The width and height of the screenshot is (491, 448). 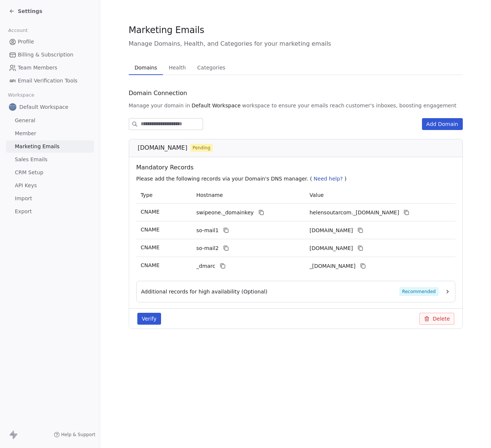 What do you see at coordinates (333, 266) in the screenshot?
I see `span: _dmarc.swipeone.email` at bounding box center [333, 266].